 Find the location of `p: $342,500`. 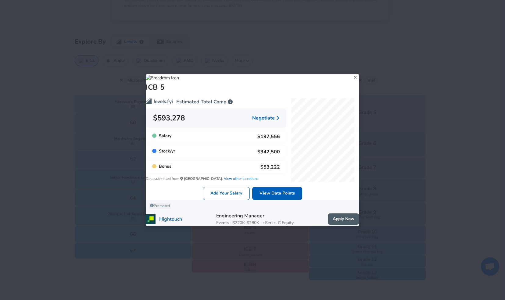

p: $342,500 is located at coordinates (269, 152).